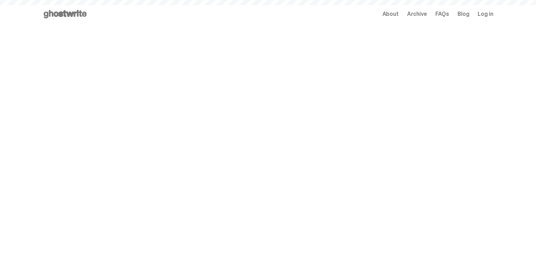  What do you see at coordinates (391, 14) in the screenshot?
I see `span: About` at bounding box center [391, 14].